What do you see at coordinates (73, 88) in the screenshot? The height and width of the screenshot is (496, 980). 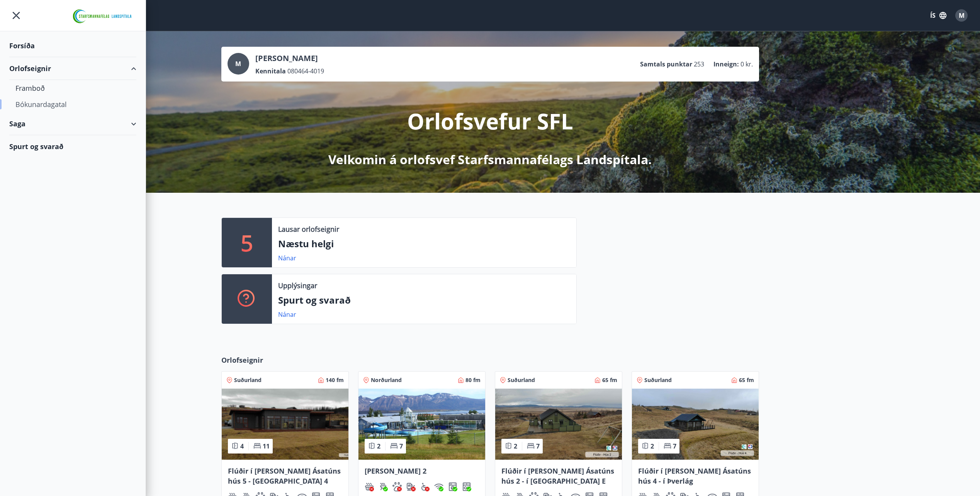 I see `div: Framboð` at bounding box center [73, 88].